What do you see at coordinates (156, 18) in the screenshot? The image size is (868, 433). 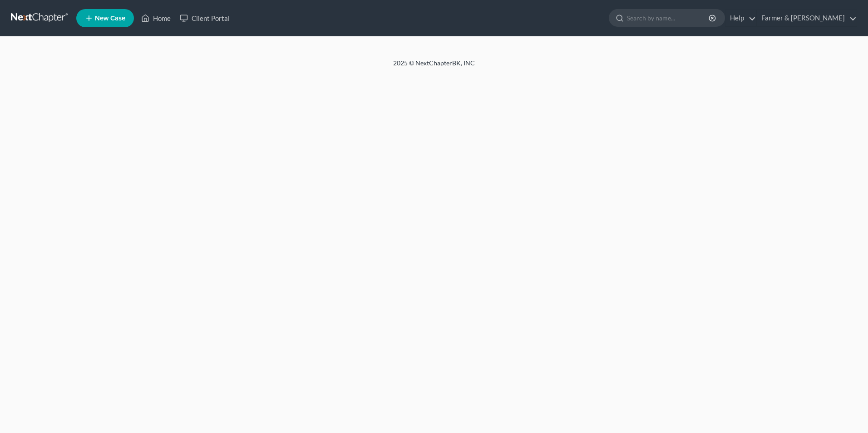 I see `a: Home` at bounding box center [156, 18].